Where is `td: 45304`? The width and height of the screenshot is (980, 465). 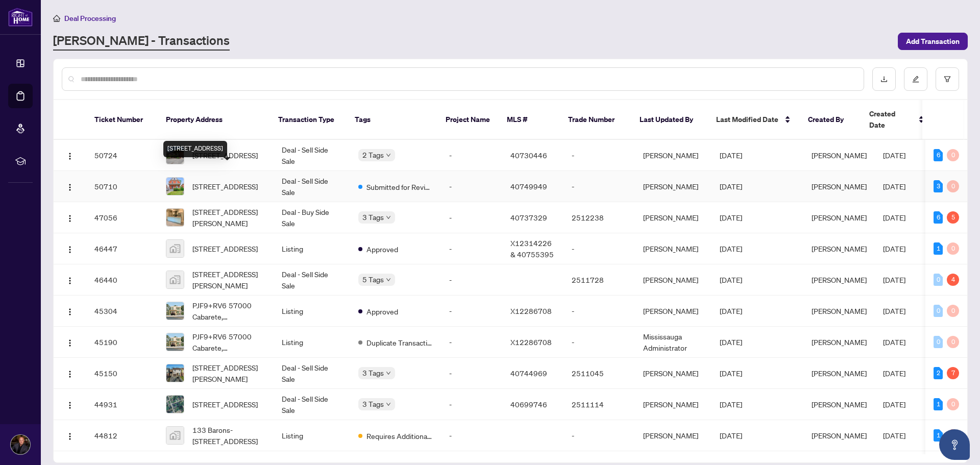 td: 45304 is located at coordinates (122, 311).